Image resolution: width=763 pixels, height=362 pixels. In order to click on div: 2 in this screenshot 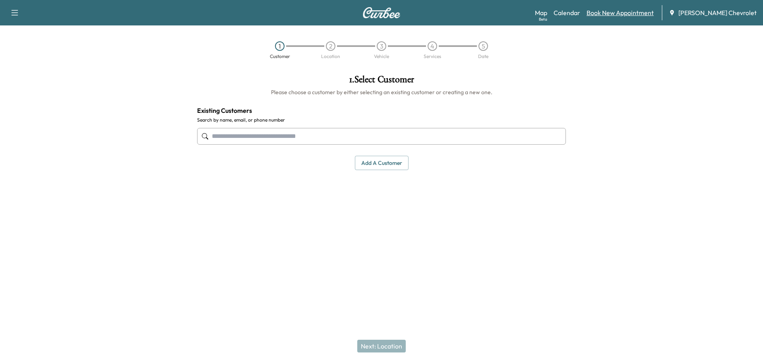, I will do `click(331, 46)`.